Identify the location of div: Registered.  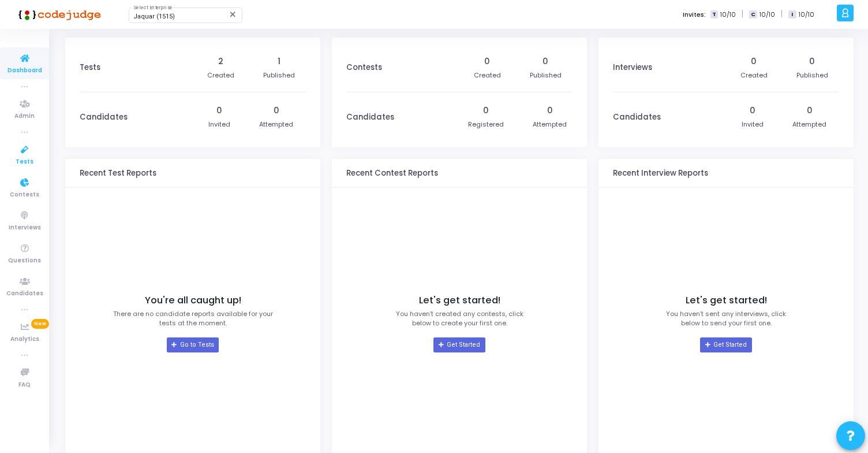
(486, 124).